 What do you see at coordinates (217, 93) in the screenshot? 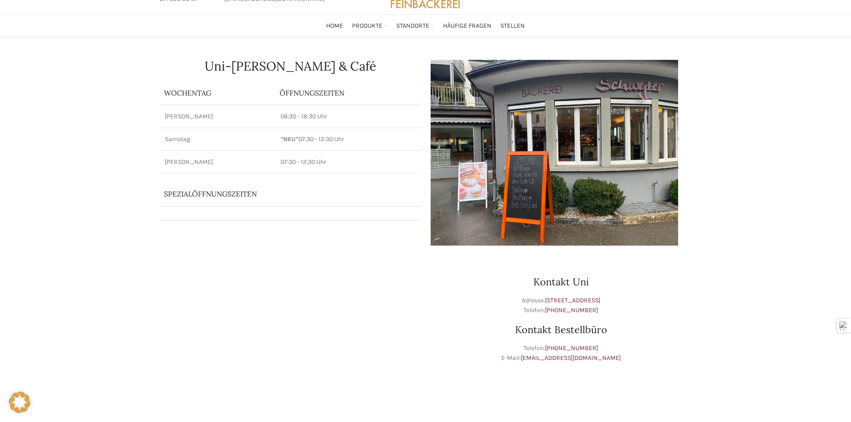
I see `p: Wochentag` at bounding box center [217, 93].